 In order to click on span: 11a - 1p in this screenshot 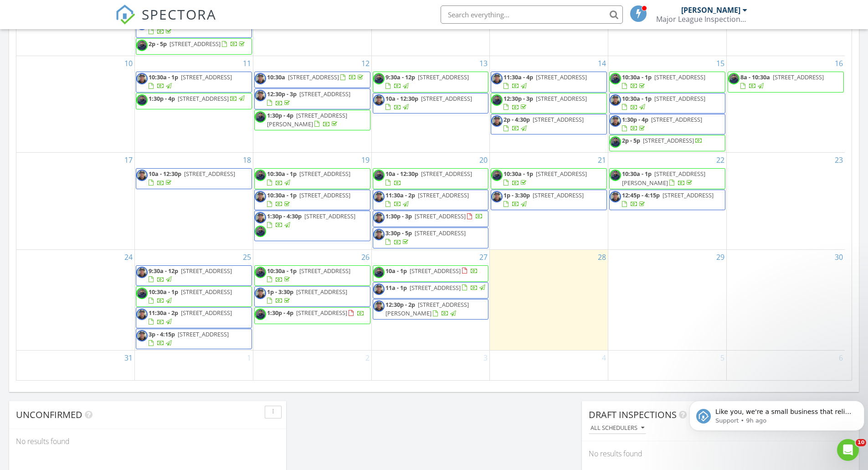, I will do `click(396, 288)`.